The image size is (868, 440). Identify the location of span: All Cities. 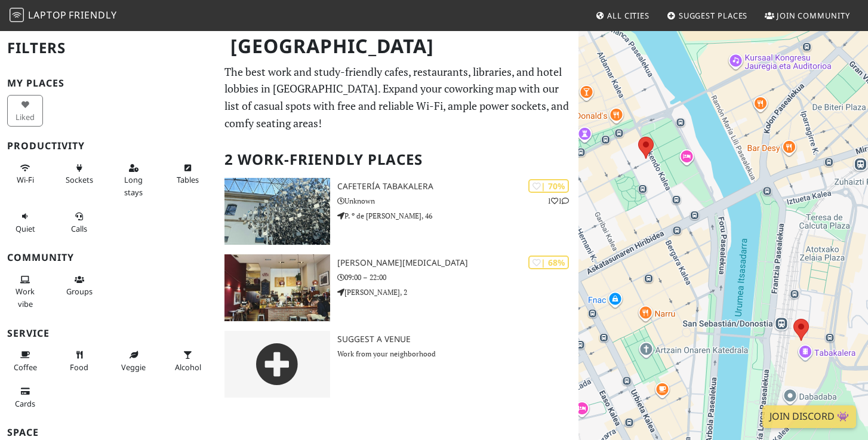
(628, 16).